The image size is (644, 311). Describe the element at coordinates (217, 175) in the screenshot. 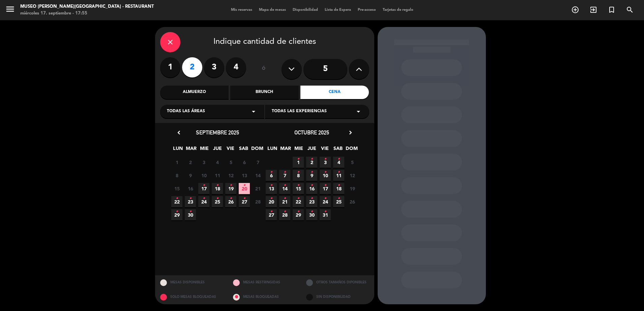

I see `span: 11` at that location.